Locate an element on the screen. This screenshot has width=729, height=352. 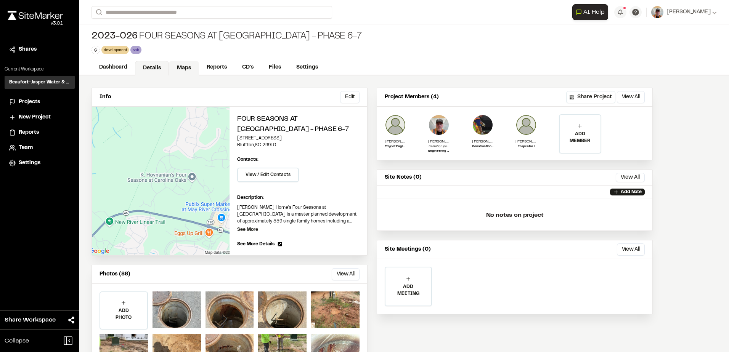
p: Engineering Construction Supervisor South of the Broad is located at coordinates (439, 151).